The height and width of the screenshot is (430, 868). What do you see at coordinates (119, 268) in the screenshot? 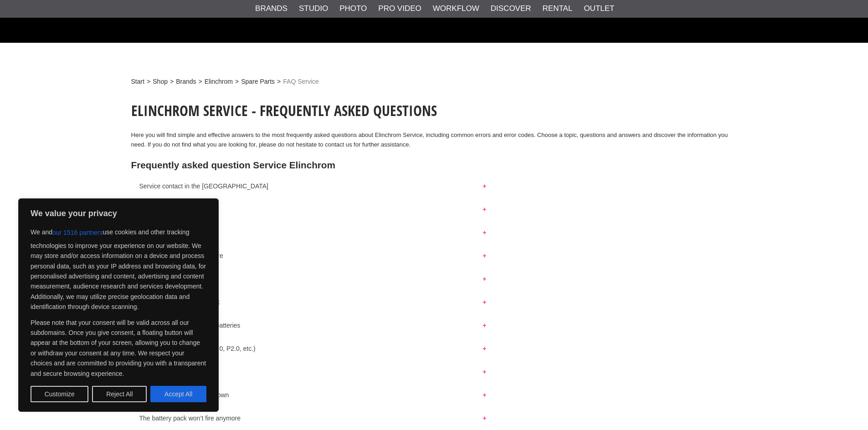
I see `p: We and use cookies and other tracking technologies to improve your experience on our website. We ...` at bounding box center [119, 268].